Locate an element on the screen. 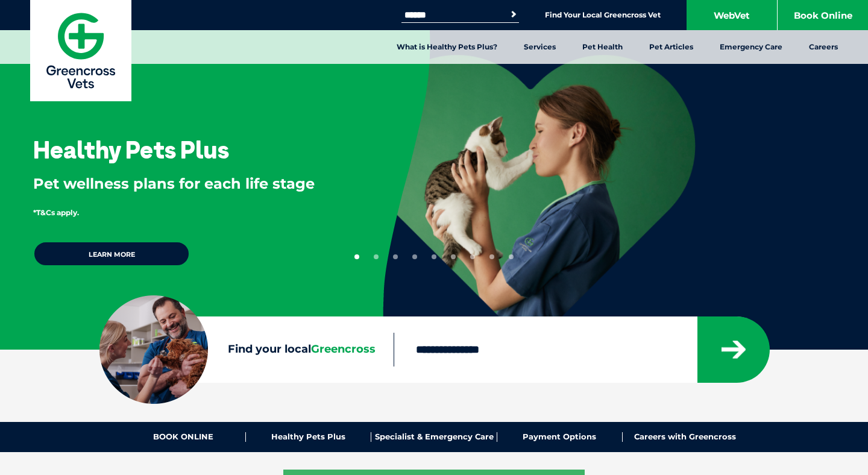 The image size is (868, 475). button: 1 of 9 is located at coordinates (357, 257).